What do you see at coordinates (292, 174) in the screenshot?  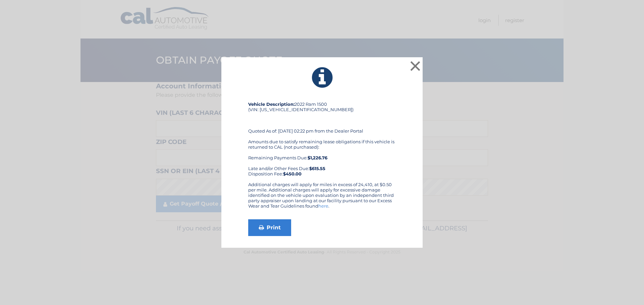 I see `strong: $450.00` at bounding box center [292, 174].